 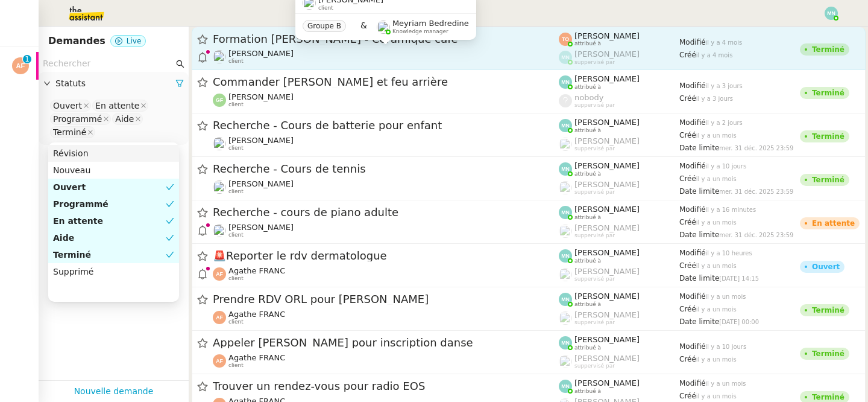 What do you see at coordinates (724, 123) in the screenshot?
I see `span: il y a 2 jours` at bounding box center [724, 123].